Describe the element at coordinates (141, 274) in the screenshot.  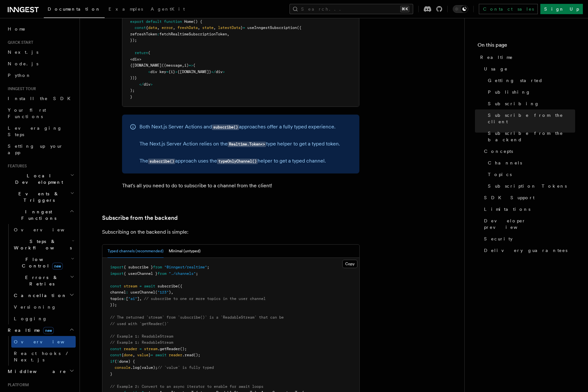
I see `span: { userChannel }` at that location.